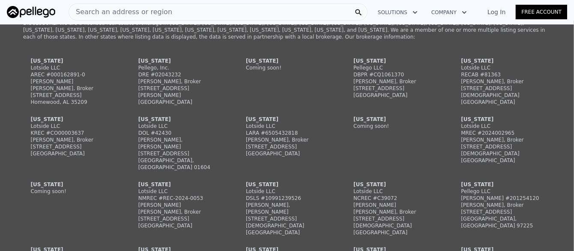  Describe the element at coordinates (449, 12) in the screenshot. I see `button: Company` at that location.